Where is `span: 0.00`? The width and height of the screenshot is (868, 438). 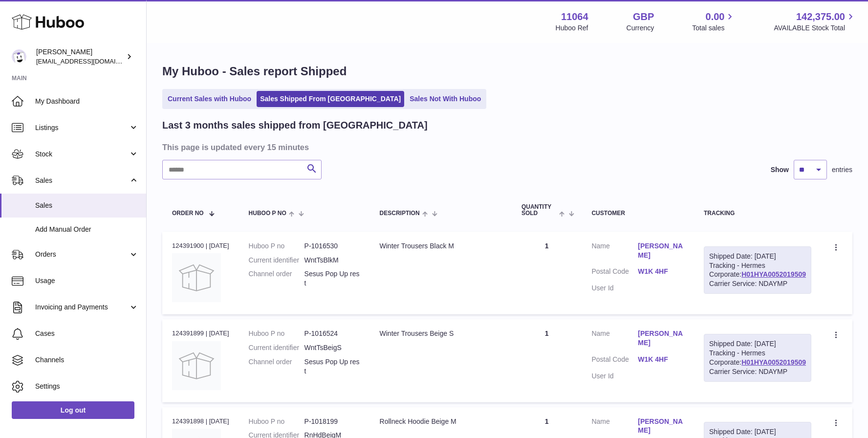
span: 0.00 is located at coordinates (716, 17).